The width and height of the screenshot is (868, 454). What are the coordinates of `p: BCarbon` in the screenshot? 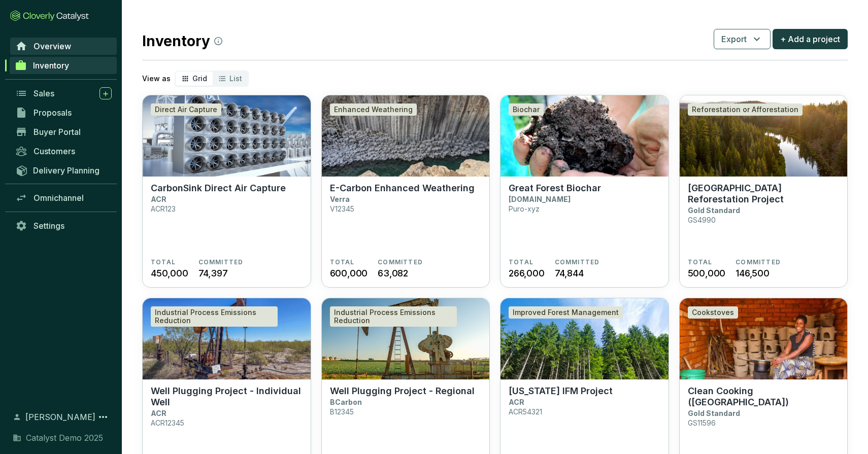 It's located at (345, 402).